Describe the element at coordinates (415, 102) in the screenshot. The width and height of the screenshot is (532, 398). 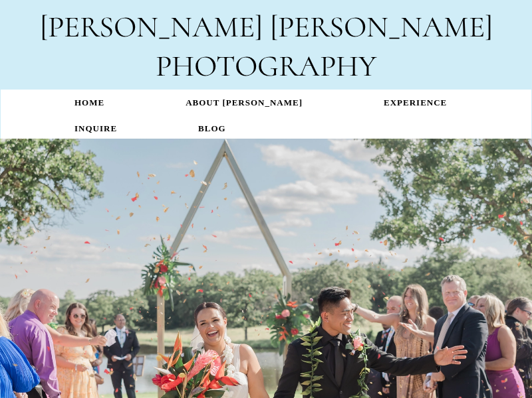
I see `a: EXPERIENCE` at that location.